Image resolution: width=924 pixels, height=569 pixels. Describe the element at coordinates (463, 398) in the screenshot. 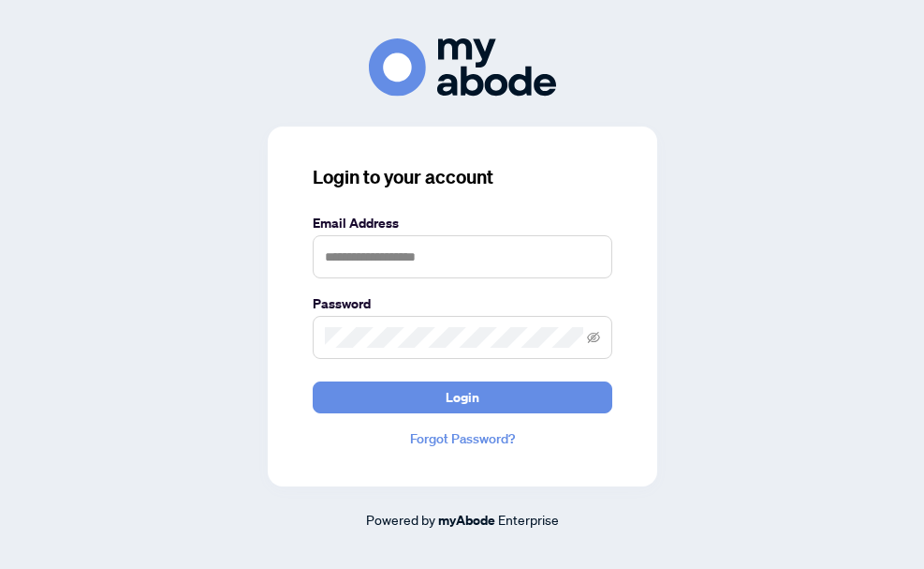

I see `button: Login` at that location.